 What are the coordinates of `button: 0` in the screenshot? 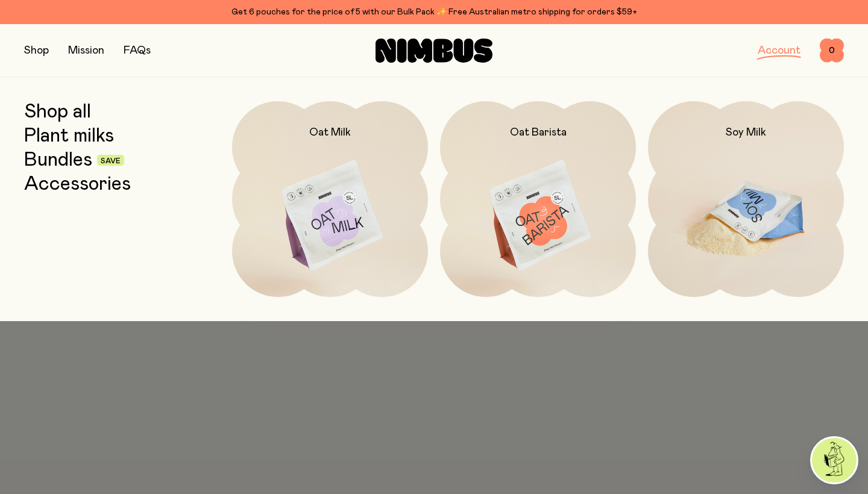 It's located at (831, 51).